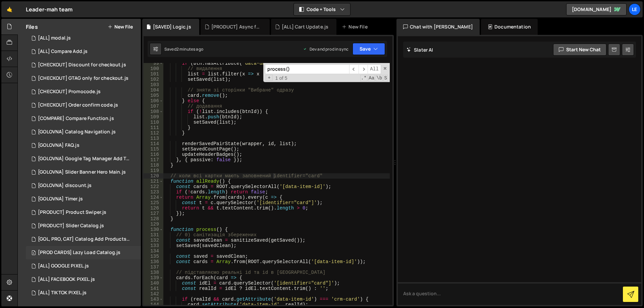 The image size is (644, 308). I want to click on div: Dev and prod in sync, so click(326, 49).